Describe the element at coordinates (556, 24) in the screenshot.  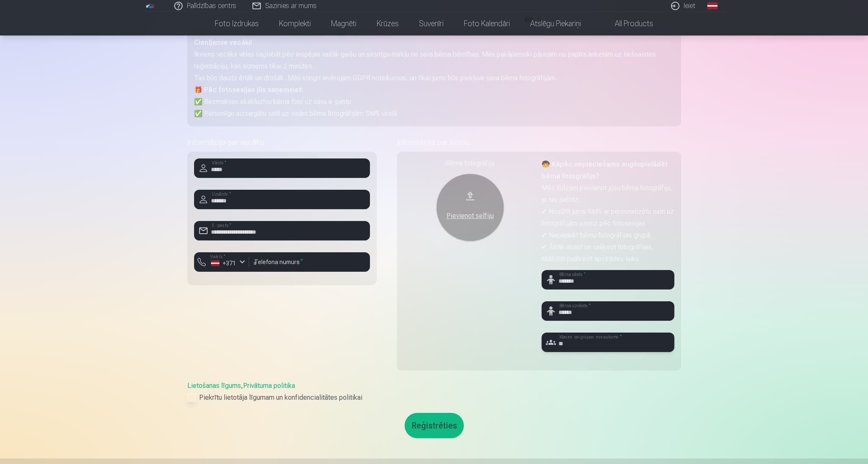
I see `a: Atslēgu piekariņi` at that location.